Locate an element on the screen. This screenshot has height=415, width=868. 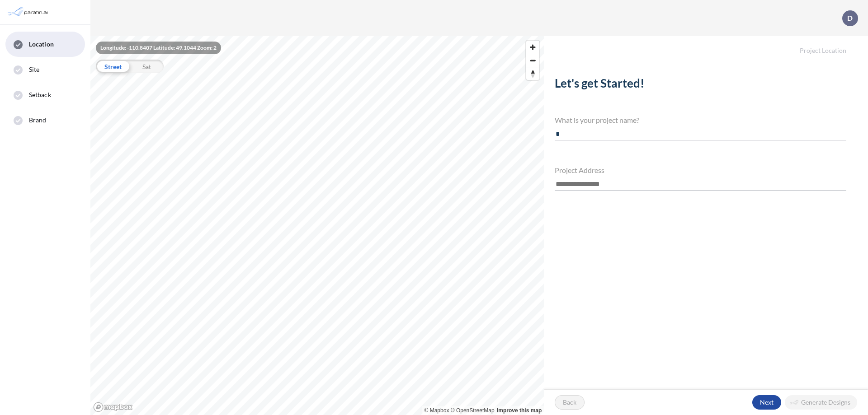
button: Reset bearing to north is located at coordinates (533, 73).